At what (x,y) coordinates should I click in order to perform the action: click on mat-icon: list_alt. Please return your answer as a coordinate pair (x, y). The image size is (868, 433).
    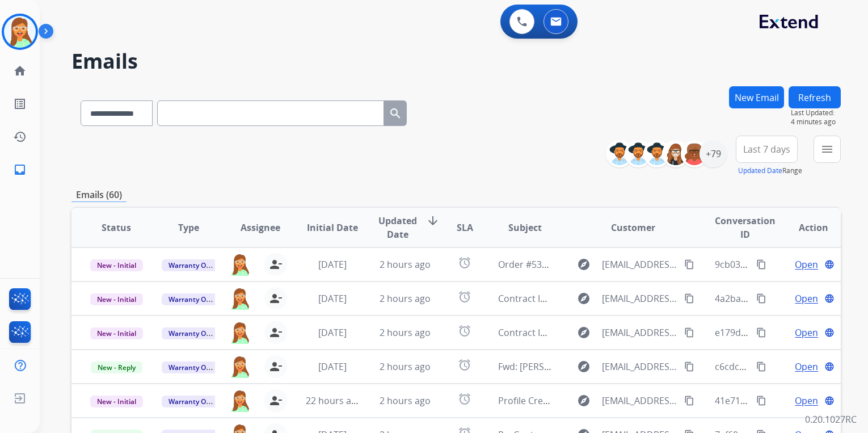
    Looking at the image, I should click on (20, 104).